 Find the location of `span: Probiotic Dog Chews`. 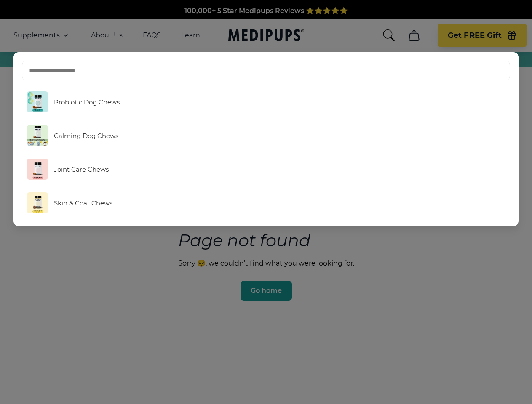

span: Probiotic Dog Chews is located at coordinates (87, 102).